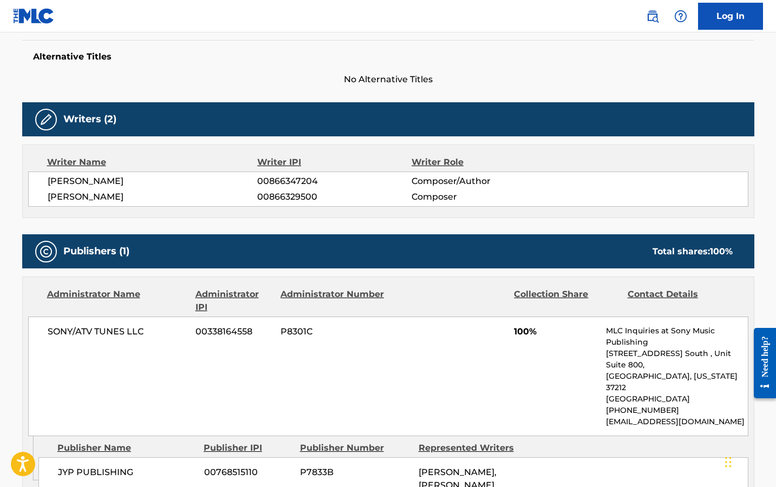 Image resolution: width=776 pixels, height=487 pixels. What do you see at coordinates (731, 16) in the screenshot?
I see `a: Log In` at bounding box center [731, 16].